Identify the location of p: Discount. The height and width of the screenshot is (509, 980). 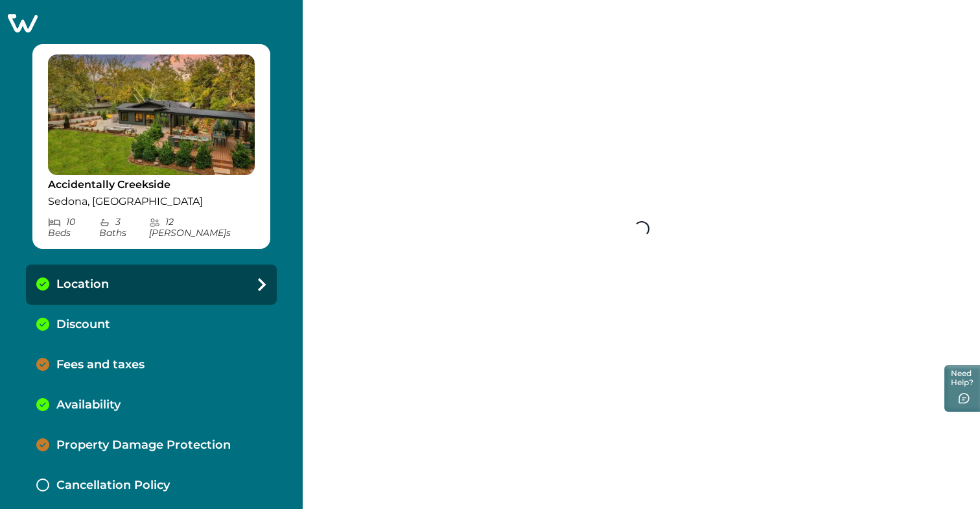
(83, 325).